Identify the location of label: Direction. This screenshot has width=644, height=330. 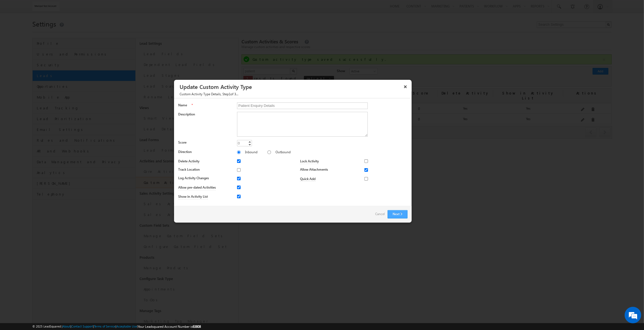
(205, 152).